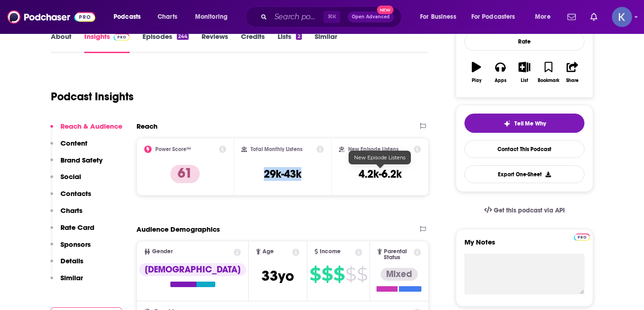  I want to click on h2: Power Score™, so click(173, 149).